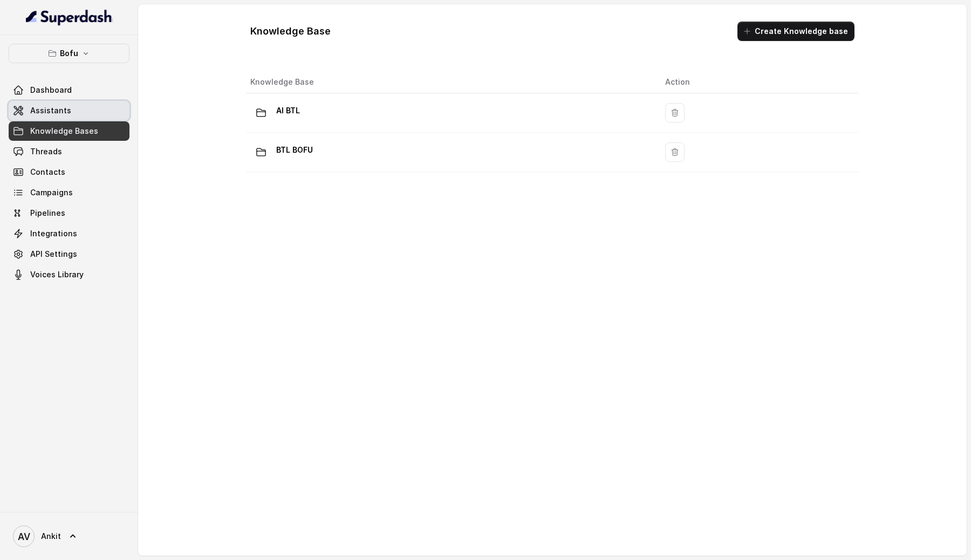 This screenshot has width=971, height=560. Describe the element at coordinates (69, 90) in the screenshot. I see `a: Dashboard` at that location.